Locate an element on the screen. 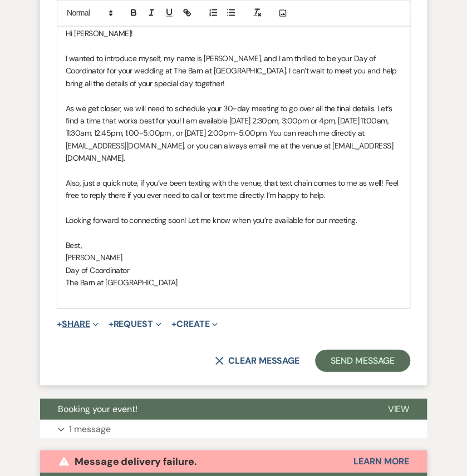 The width and height of the screenshot is (467, 476). span: Also, just a quick note, if you’ve been texting with the venue, that text chain comes to me as we... is located at coordinates (233, 188).